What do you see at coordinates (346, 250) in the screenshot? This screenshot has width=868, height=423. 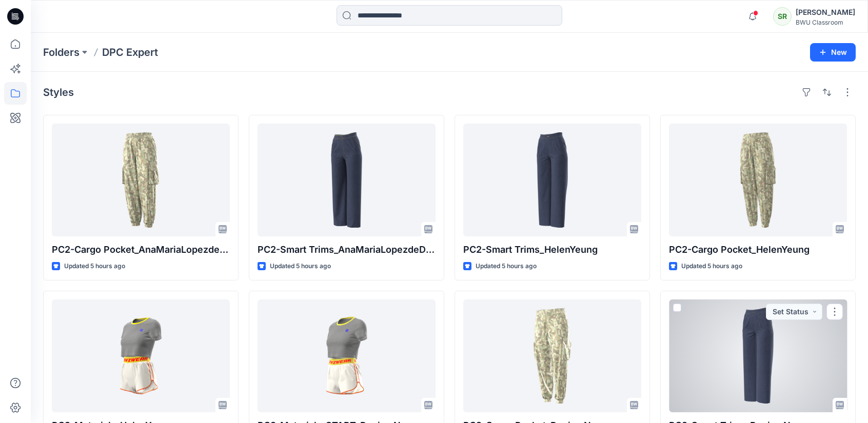 I see `p: PC2-Smart Trims_AnaMariaLopezdeDreyer` at bounding box center [346, 250].